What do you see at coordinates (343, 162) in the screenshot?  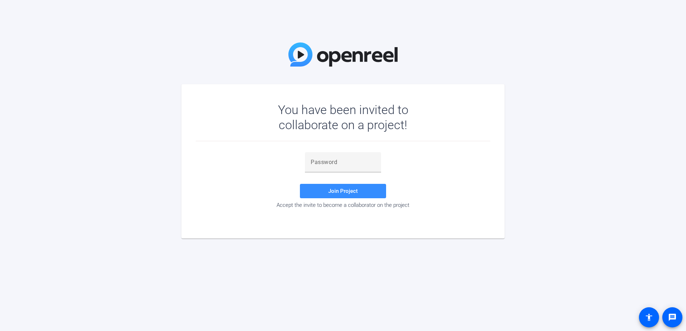 I see `input: Password` at bounding box center [343, 162].